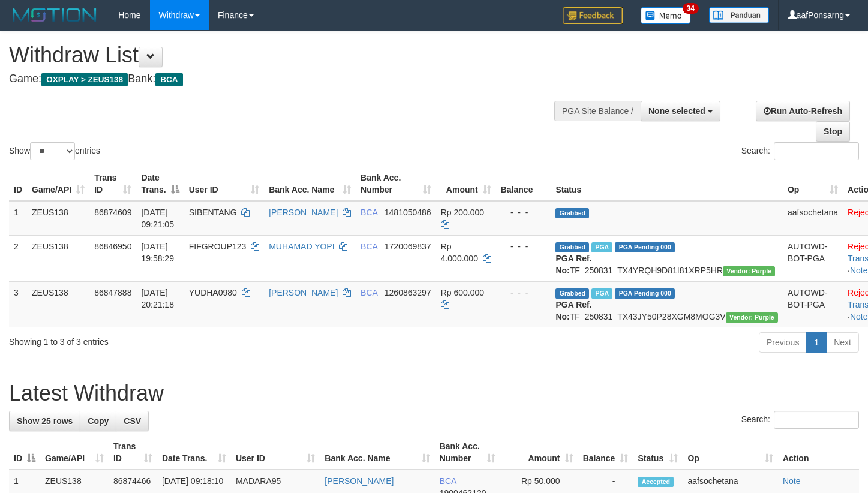  Describe the element at coordinates (288, 79) in the screenshot. I see `h4: Game: Bank:` at that location.